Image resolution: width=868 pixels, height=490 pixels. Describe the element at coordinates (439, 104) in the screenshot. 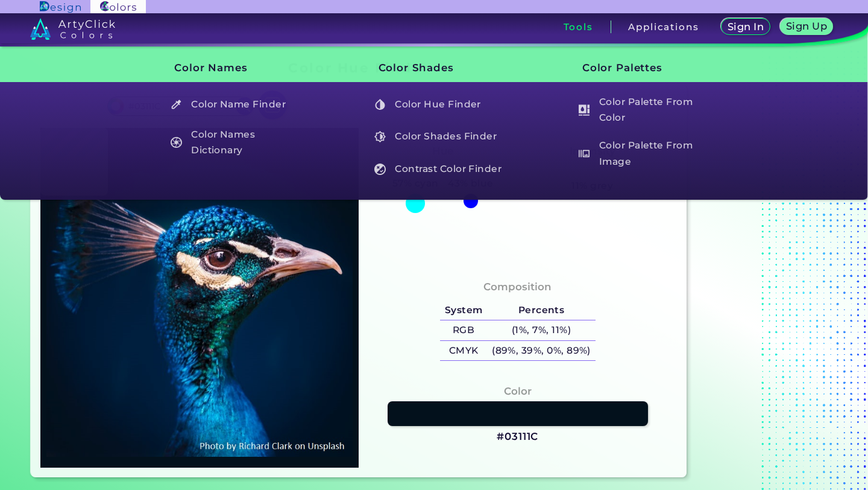

I see `a: Color Hue Finder` at that location.